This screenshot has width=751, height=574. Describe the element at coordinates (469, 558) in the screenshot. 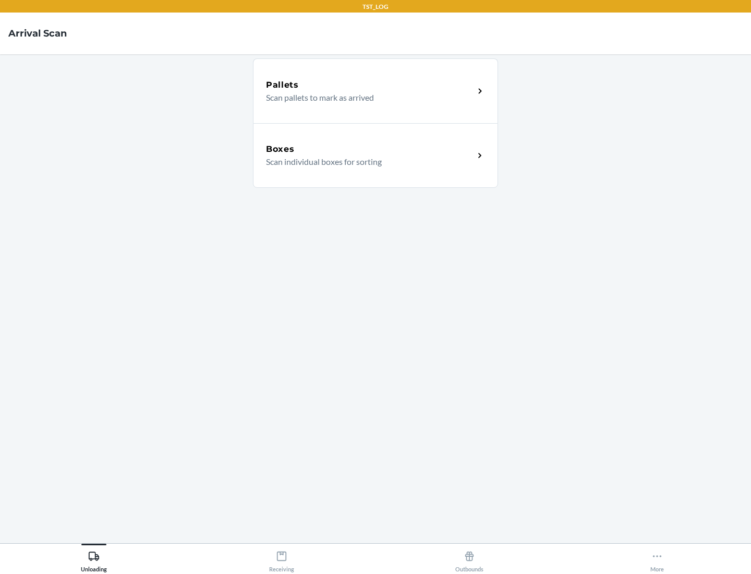

I see `button: Outbounds` at that location.